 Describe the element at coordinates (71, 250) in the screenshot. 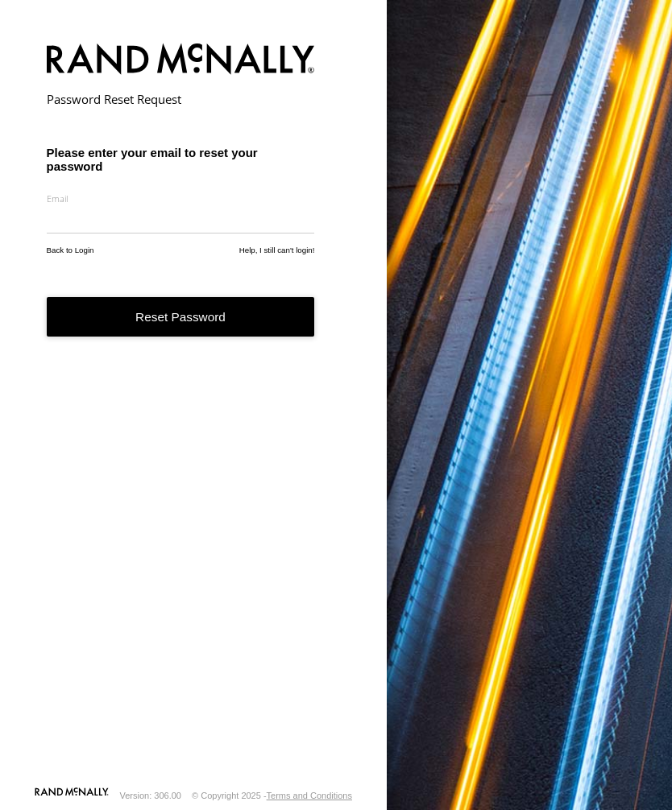

I see `a: Back to Login` at that location.